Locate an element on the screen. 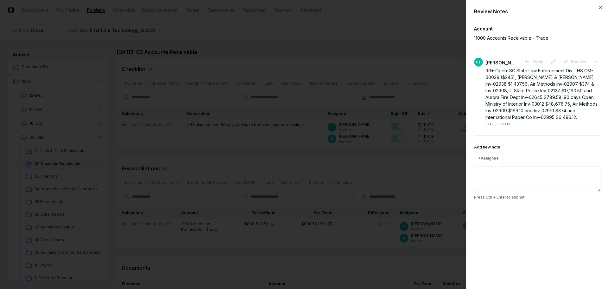 The width and height of the screenshot is (608, 289). label: Add new note is located at coordinates (487, 147).